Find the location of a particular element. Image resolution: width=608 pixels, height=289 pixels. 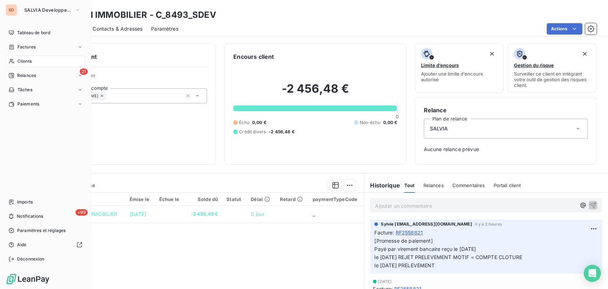

span: Paramètres is located at coordinates (165, 29).